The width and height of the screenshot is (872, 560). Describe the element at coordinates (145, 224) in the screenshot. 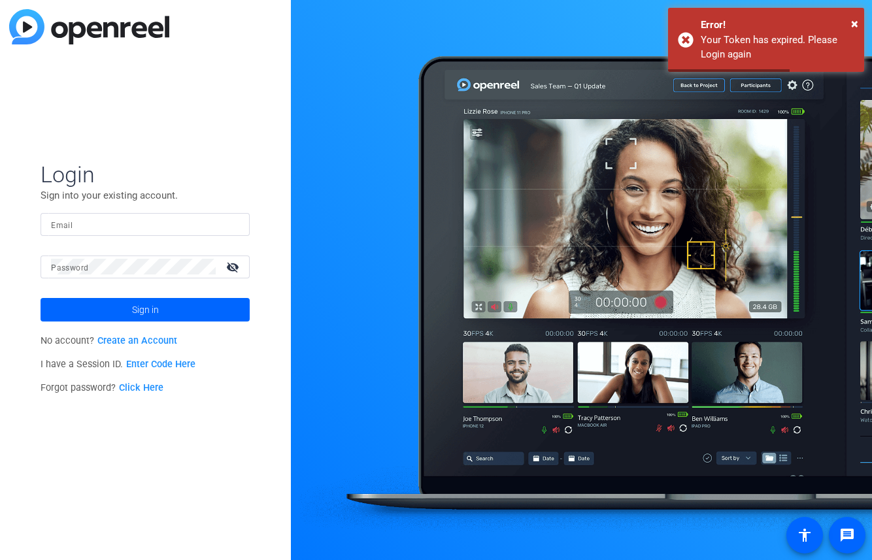

I see `input: Enter Email Address` at that location.